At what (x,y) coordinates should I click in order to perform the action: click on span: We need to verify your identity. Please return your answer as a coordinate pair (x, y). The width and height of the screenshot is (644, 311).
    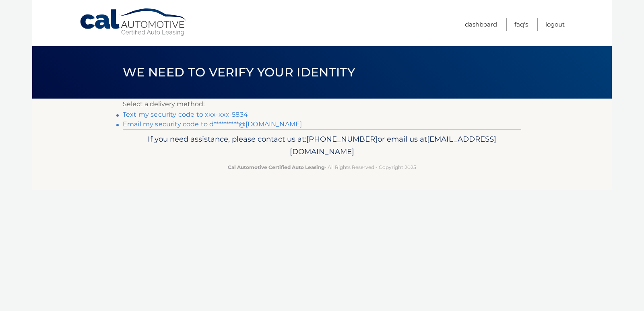
    Looking at the image, I should click on (239, 72).